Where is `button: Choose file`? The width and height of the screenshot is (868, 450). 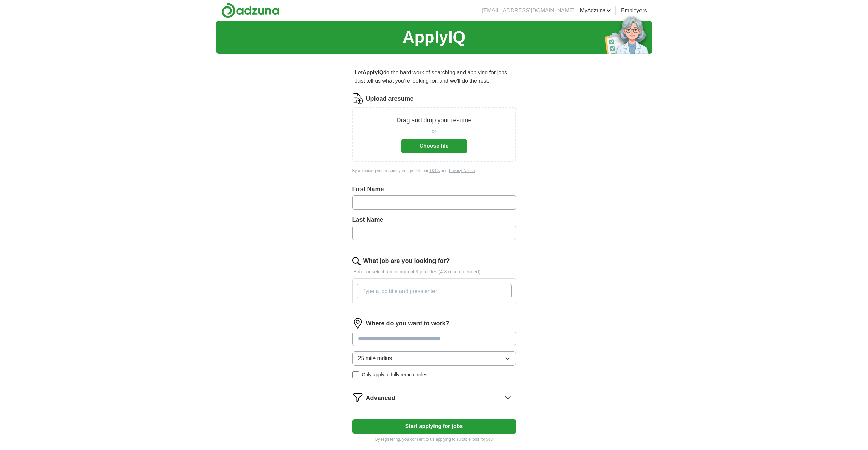
button: Choose file is located at coordinates (434, 146).